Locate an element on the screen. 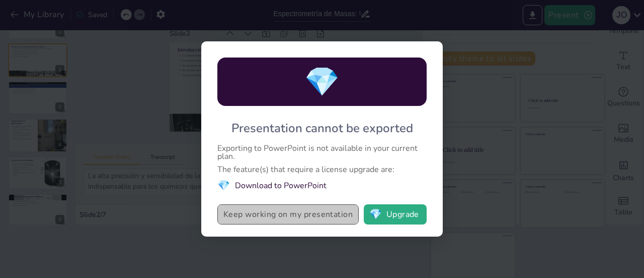  div: The feature(s) that require a license upgrade are: is located at coordinates (322, 169).